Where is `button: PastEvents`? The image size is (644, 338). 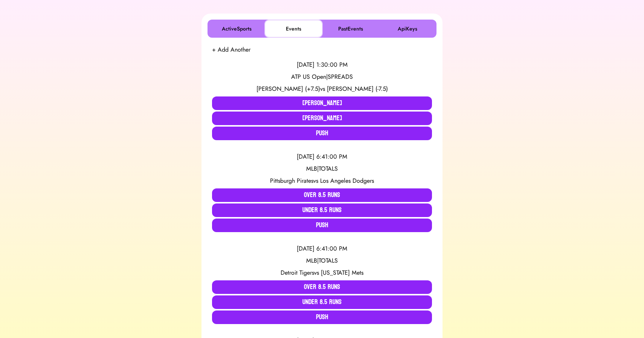 button: PastEvents is located at coordinates (350, 28).